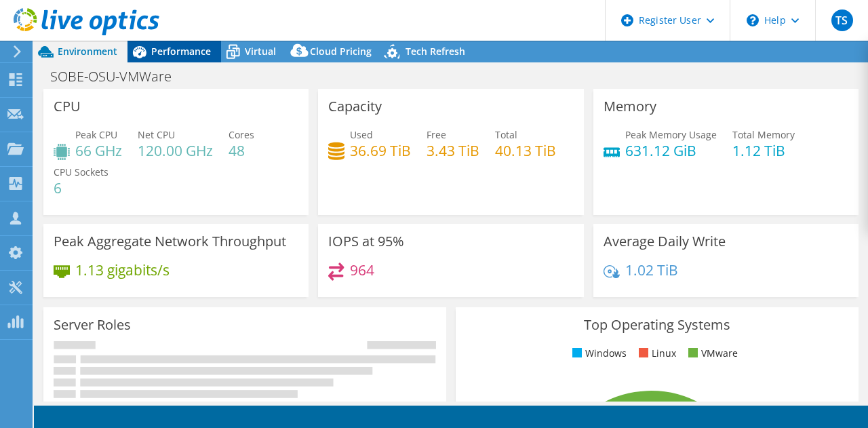  I want to click on h4: 36.69 TiB, so click(380, 151).